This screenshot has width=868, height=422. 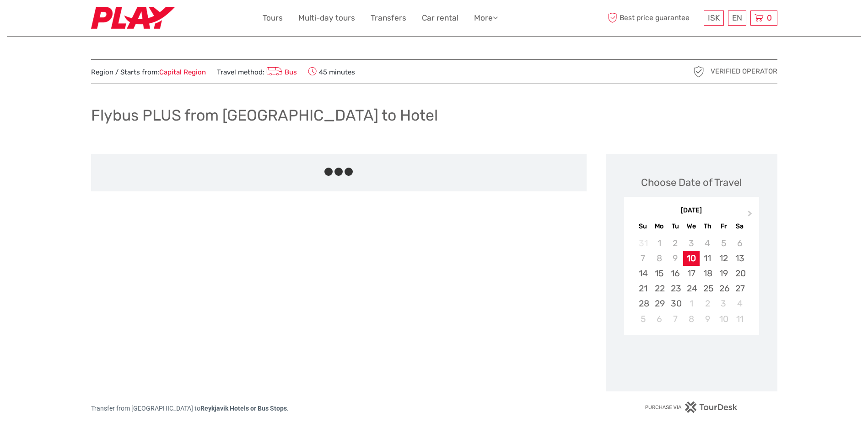 I want to click on div: Choose Sunday, September 14th, 2025, so click(x=642, y=273).